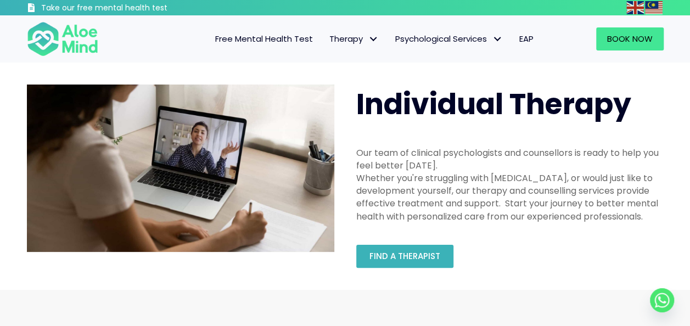 The height and width of the screenshot is (326, 690). I want to click on span: Psychological Services, so click(449, 38).